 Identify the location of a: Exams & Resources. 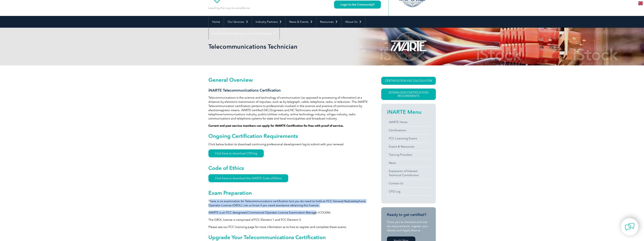
(409, 147).